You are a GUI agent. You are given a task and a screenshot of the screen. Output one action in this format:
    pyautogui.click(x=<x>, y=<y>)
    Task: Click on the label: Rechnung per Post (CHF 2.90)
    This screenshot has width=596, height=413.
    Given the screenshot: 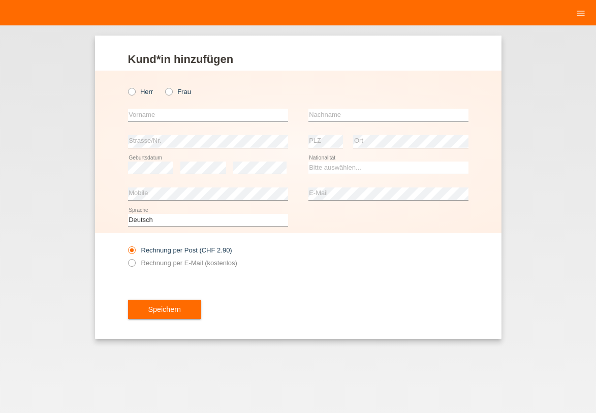 What is the action you would take?
    pyautogui.click(x=180, y=250)
    